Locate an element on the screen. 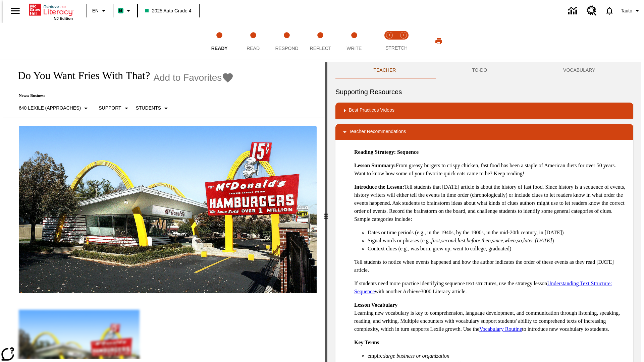 This screenshot has height=362, width=644. p: 640 Lexile (Approaches) is located at coordinates (50, 108).